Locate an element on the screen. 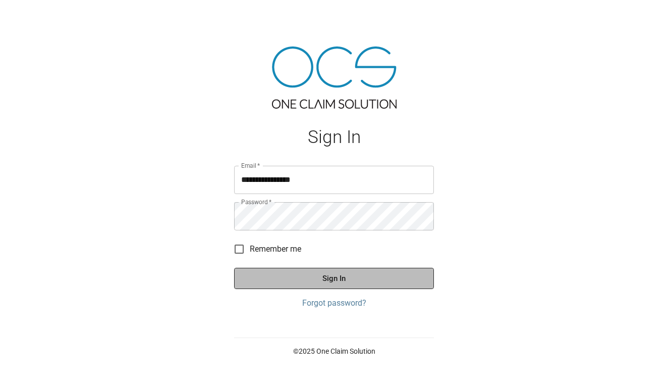 This screenshot has height=380, width=668. img: ocs-logo-tra.png is located at coordinates (334, 77).